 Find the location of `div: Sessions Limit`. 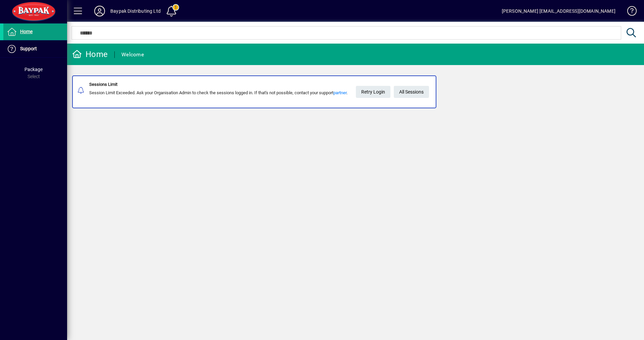

div: Sessions Limit is located at coordinates (218, 85).